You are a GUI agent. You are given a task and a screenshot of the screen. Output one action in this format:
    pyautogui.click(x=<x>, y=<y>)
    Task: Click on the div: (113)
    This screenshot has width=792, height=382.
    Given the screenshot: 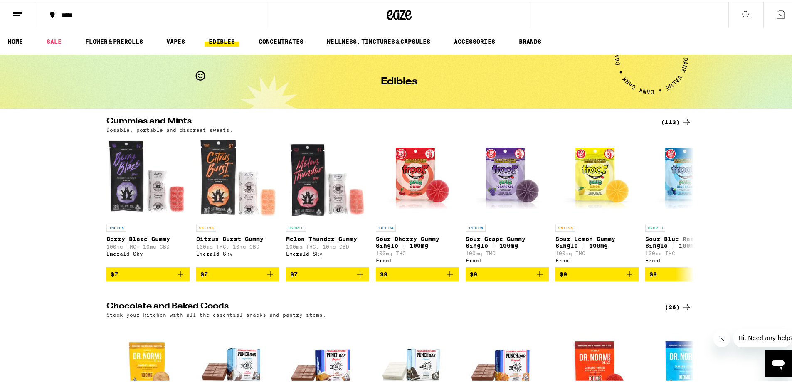 What is the action you would take?
    pyautogui.click(x=677, y=121)
    